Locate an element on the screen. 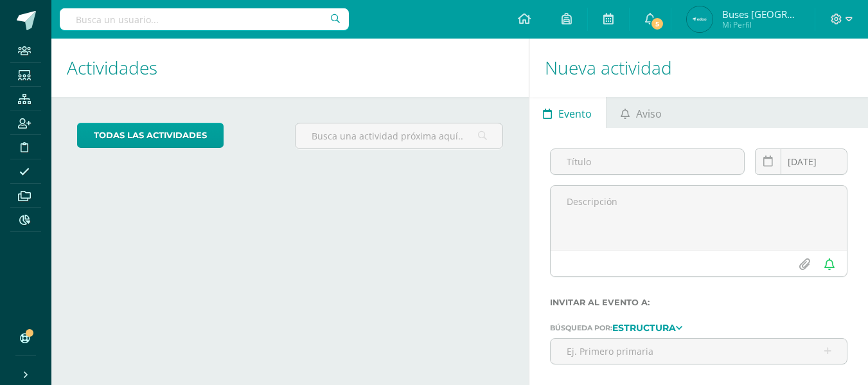  label: Invitar al evento a: is located at coordinates (699, 302).